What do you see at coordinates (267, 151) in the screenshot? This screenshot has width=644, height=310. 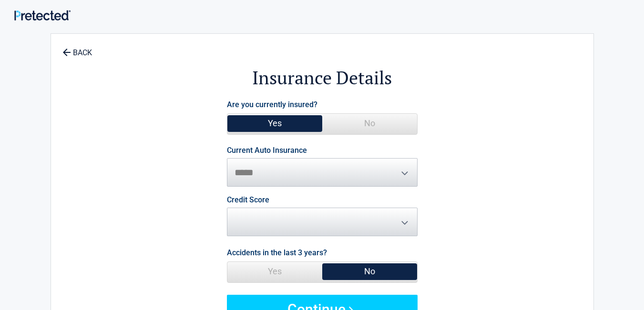 I see `label: Current Auto Insurance` at bounding box center [267, 151].